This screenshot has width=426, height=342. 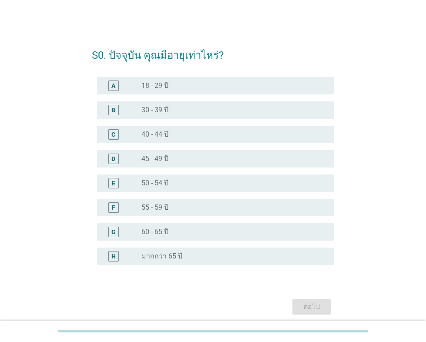 I want to click on div: E, so click(x=113, y=183).